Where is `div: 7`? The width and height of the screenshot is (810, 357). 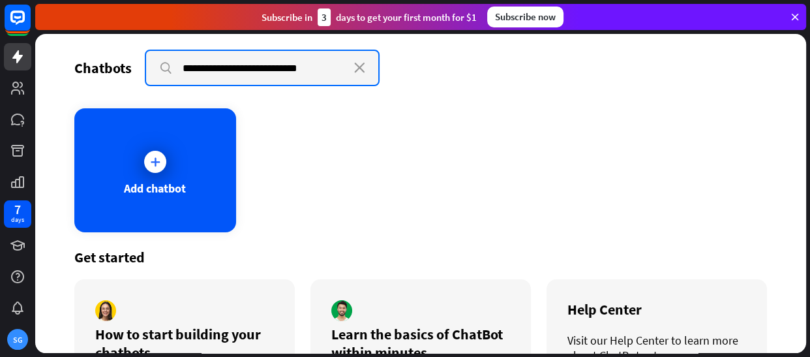 div: 7 is located at coordinates (18, 209).